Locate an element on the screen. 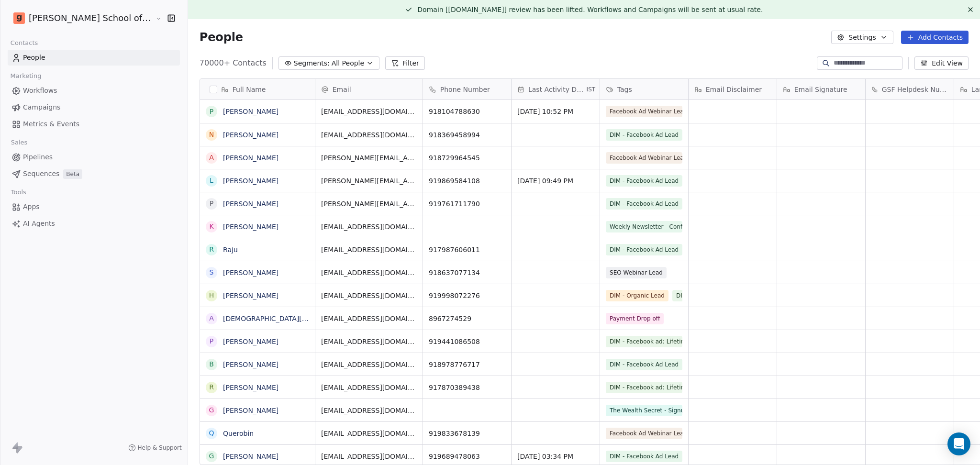 The height and width of the screenshot is (465, 980). div: H is located at coordinates (211, 295).